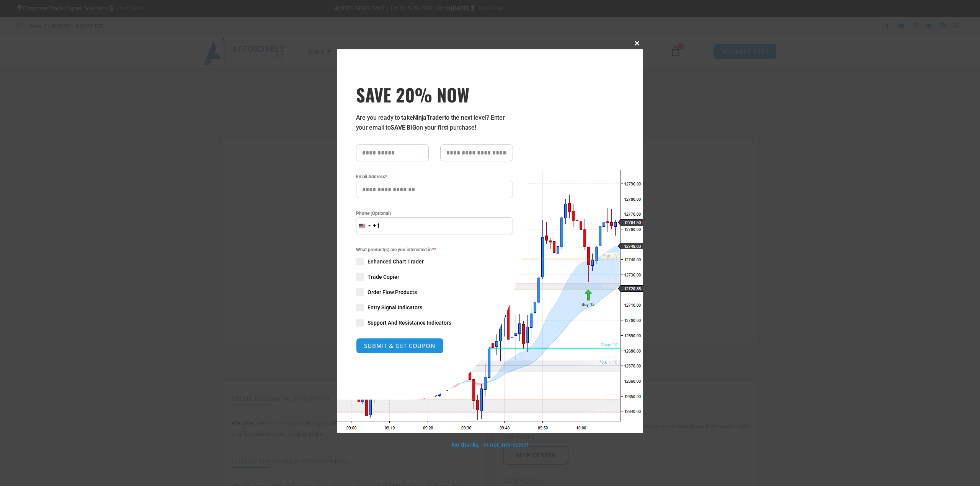 The height and width of the screenshot is (486, 980). I want to click on label: Email Address, so click(434, 177).